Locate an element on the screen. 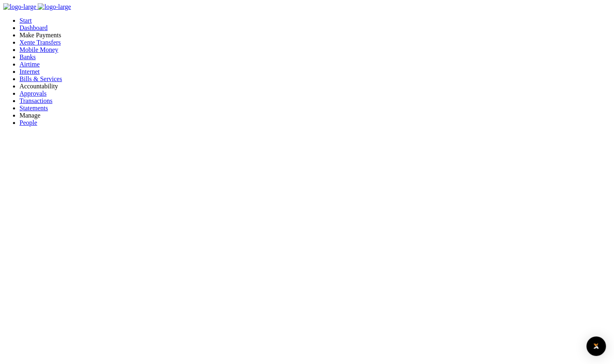 Image resolution: width=614 pixels, height=364 pixels. div: Open Intercom Messenger is located at coordinates (596, 347).